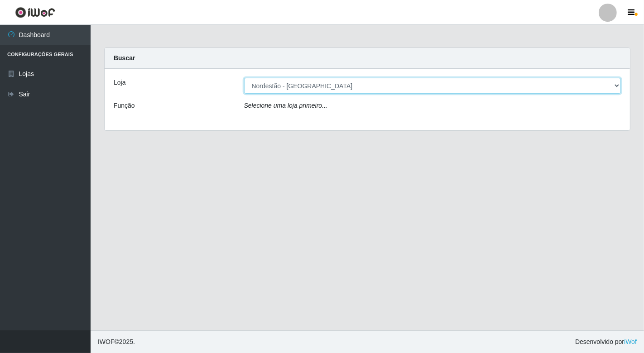  Describe the element at coordinates (631, 341) in the screenshot. I see `a: iWof` at that location.